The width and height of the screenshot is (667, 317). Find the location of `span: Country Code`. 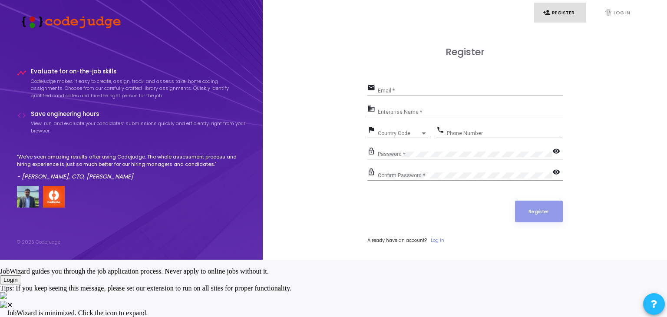

span: Country Code is located at coordinates (399, 133).